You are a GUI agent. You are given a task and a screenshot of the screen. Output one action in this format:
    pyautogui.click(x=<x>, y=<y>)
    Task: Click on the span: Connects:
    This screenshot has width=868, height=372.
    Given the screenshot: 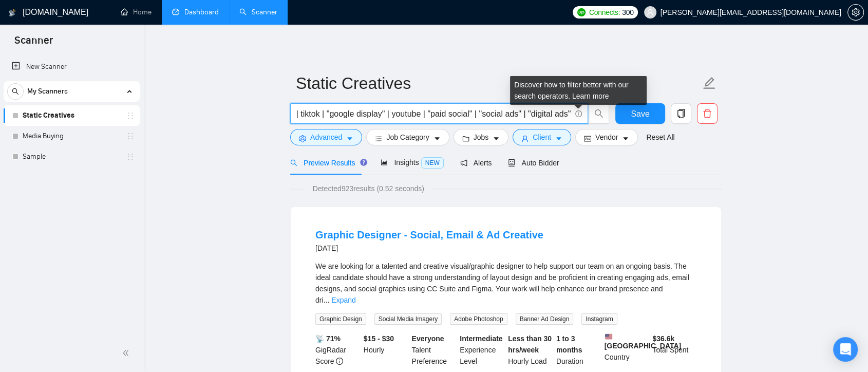 What is the action you would take?
    pyautogui.click(x=604, y=12)
    